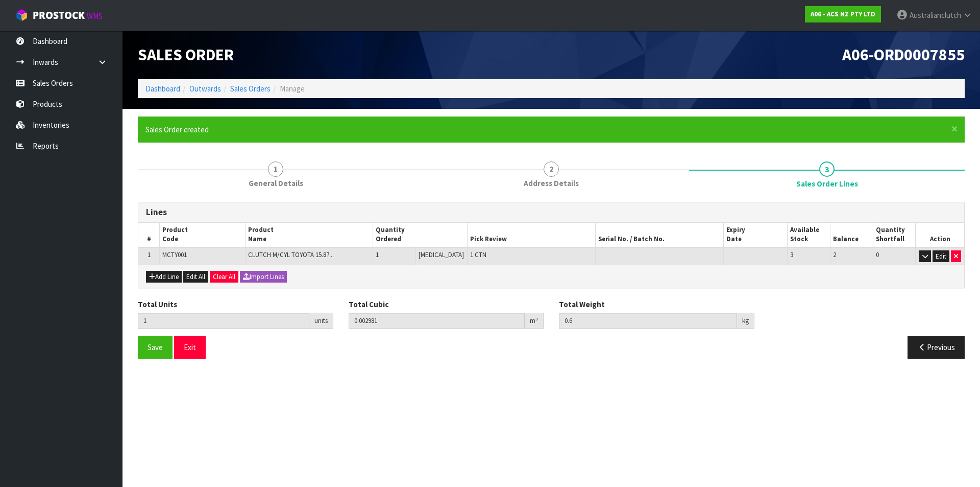 Image resolution: width=980 pixels, height=487 pixels. I want to click on th: Expiry Date, so click(756, 235).